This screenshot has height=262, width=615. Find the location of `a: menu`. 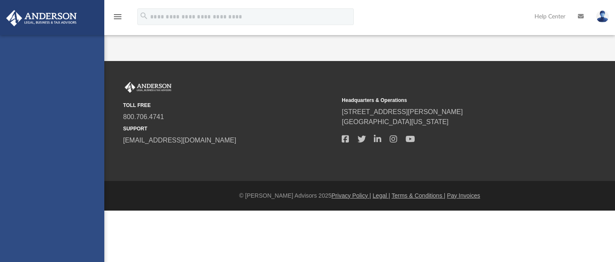

a: menu is located at coordinates (118, 19).